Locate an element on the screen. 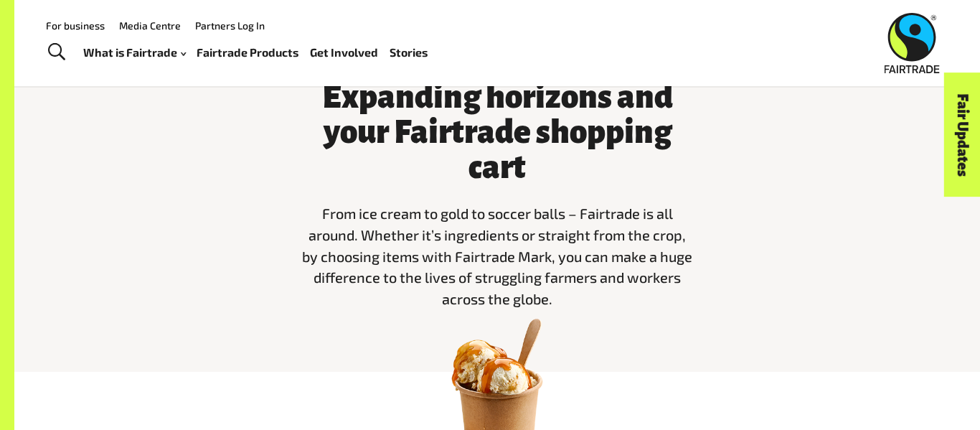 The width and height of the screenshot is (980, 430). a: Stories is located at coordinates (408, 53).